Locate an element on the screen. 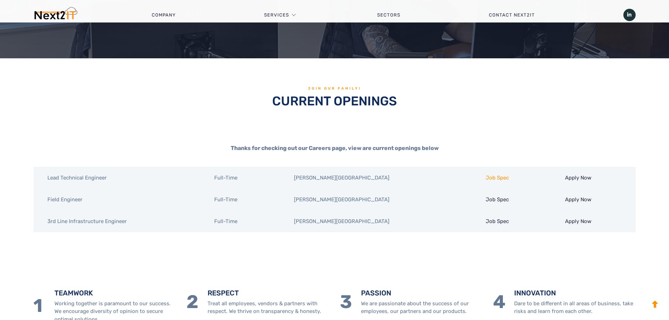 The width and height of the screenshot is (669, 320). a: Services is located at coordinates (277, 15).